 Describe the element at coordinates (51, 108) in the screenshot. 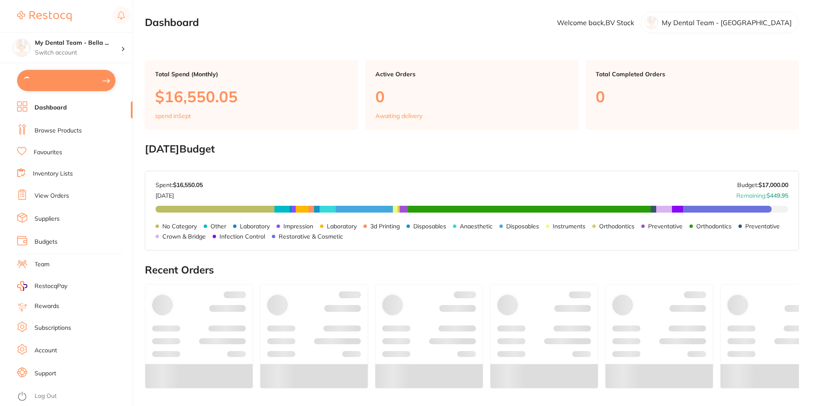

I see `a: Dashboard` at that location.